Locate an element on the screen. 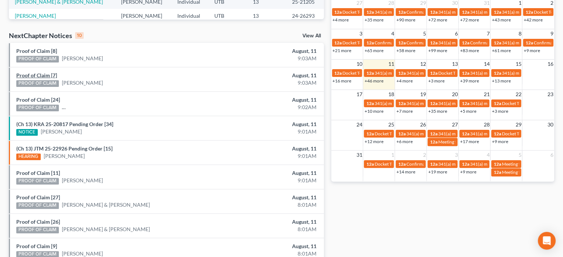  span: 16 is located at coordinates (550, 64).